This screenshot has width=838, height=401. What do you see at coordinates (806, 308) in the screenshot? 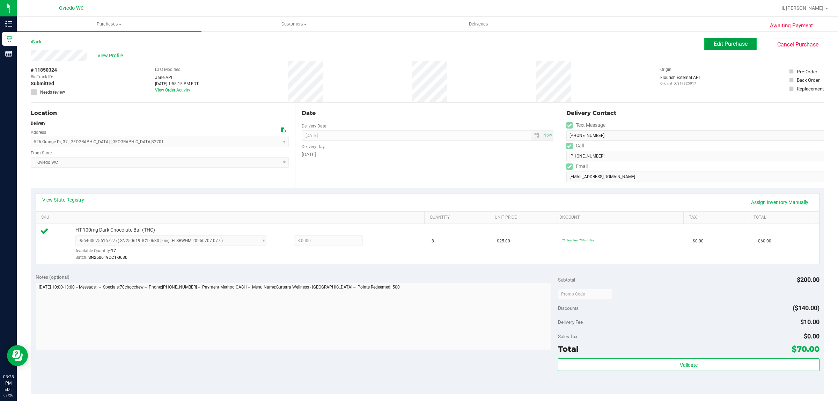
I see `span: ($140.00)` at bounding box center [806, 308].